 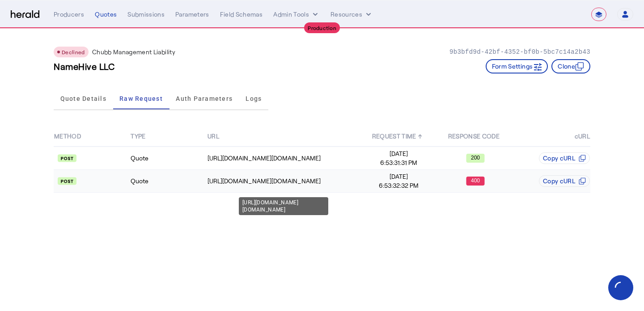 I want to click on button: Form Settings, so click(x=517, y=66).